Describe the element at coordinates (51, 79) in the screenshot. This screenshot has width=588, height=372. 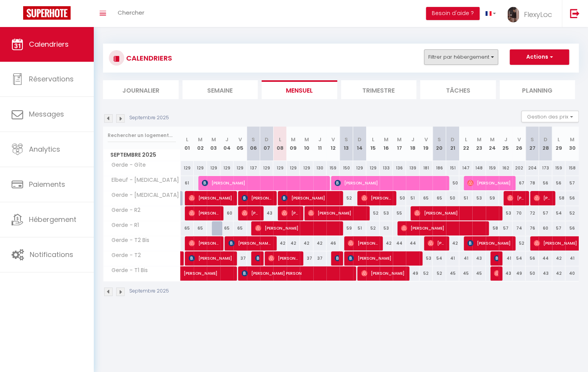
I see `span: Réservations` at that location.